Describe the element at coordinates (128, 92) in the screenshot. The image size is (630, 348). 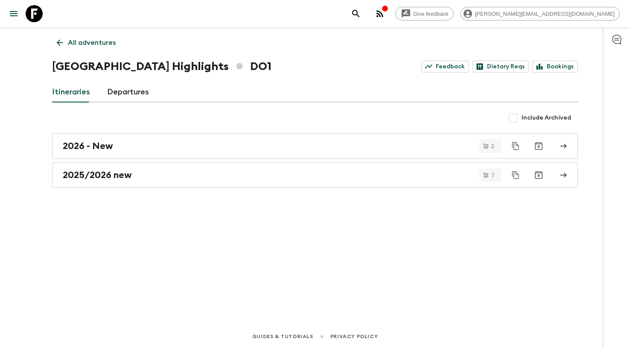
I see `a: Departures` at that location.